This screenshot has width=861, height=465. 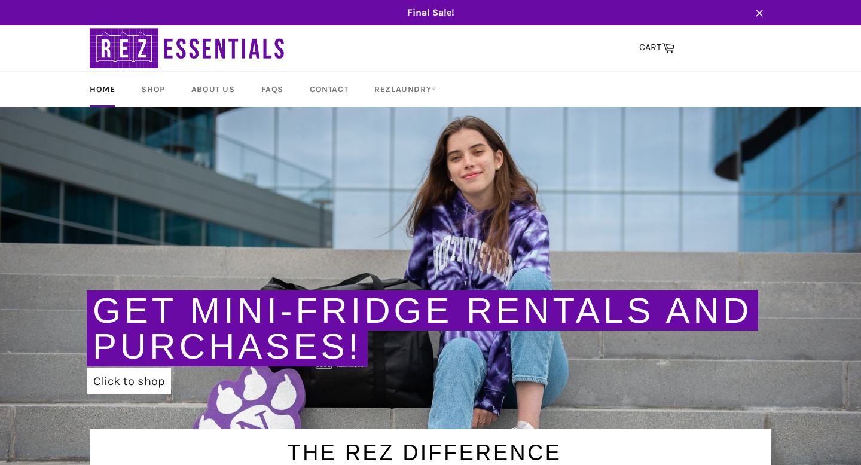 What do you see at coordinates (329, 89) in the screenshot?
I see `a: Contact` at bounding box center [329, 89].